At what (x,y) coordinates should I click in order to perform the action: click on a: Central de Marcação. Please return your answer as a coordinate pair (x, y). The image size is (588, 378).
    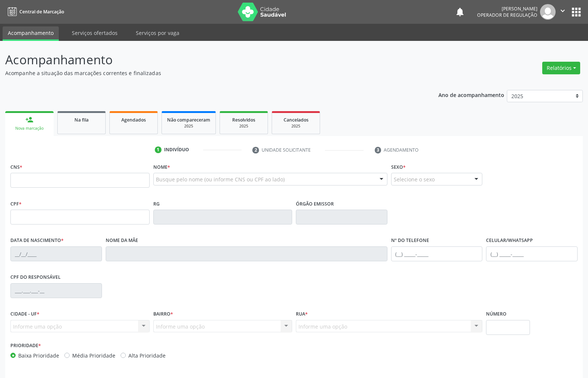
    Looking at the image, I should click on (35, 12).